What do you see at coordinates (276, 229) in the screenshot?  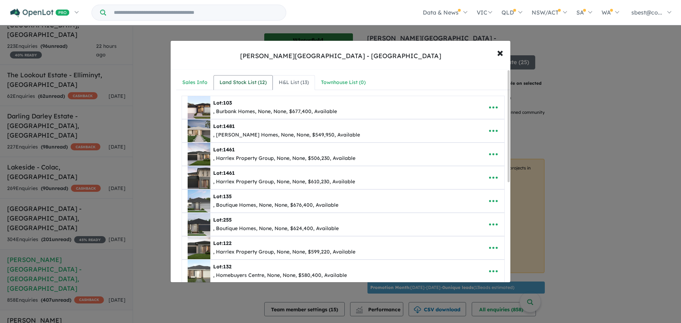 I see `div: , Boutique Homes, None, None, $624,400, Available` at bounding box center [276, 229].